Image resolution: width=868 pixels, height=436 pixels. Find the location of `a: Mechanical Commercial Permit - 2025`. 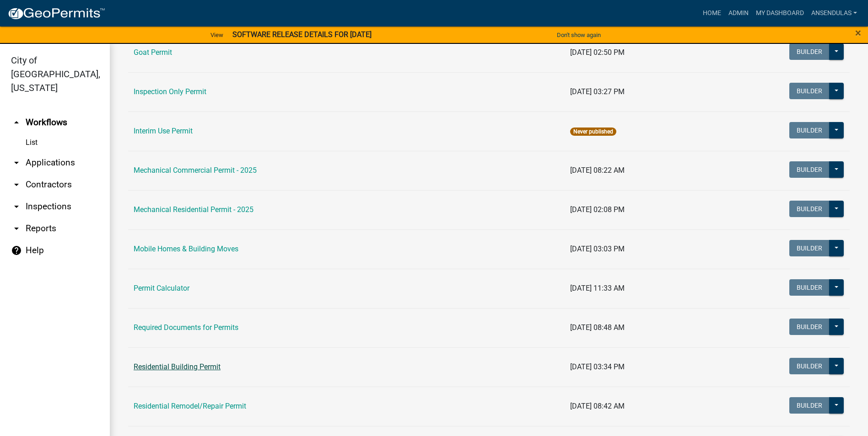

a: Mechanical Commercial Permit - 2025 is located at coordinates (195, 170).